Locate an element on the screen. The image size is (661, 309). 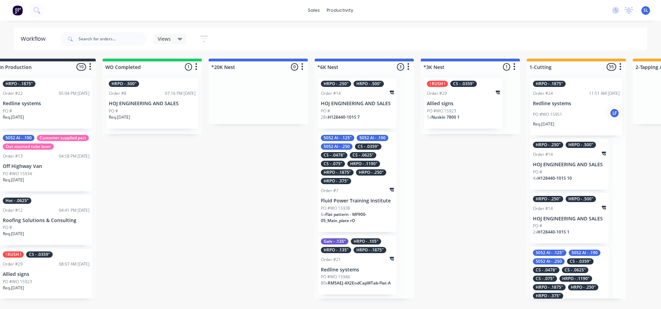
div: Order #22 is located at coordinates (13, 93).